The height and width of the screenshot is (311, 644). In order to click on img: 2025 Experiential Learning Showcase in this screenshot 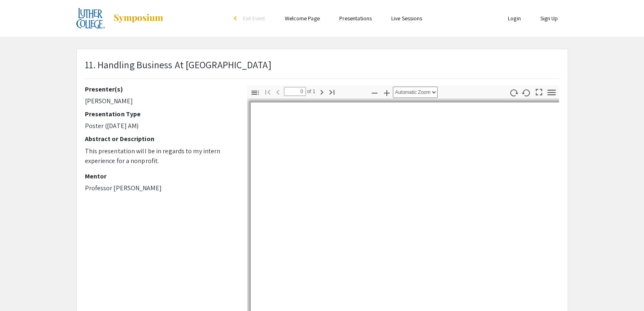, I will do `click(91, 18)`.